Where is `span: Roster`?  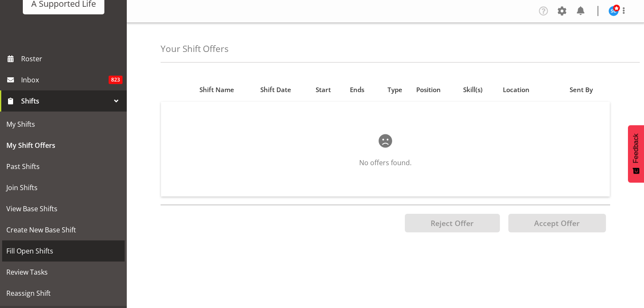
span: Roster is located at coordinates (72, 58).